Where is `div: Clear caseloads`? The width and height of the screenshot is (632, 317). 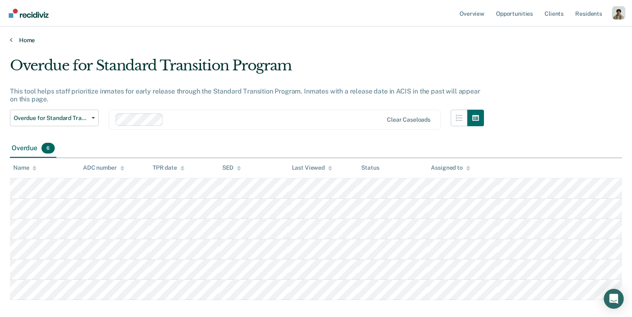 div: Clear caseloads is located at coordinates (408, 120).